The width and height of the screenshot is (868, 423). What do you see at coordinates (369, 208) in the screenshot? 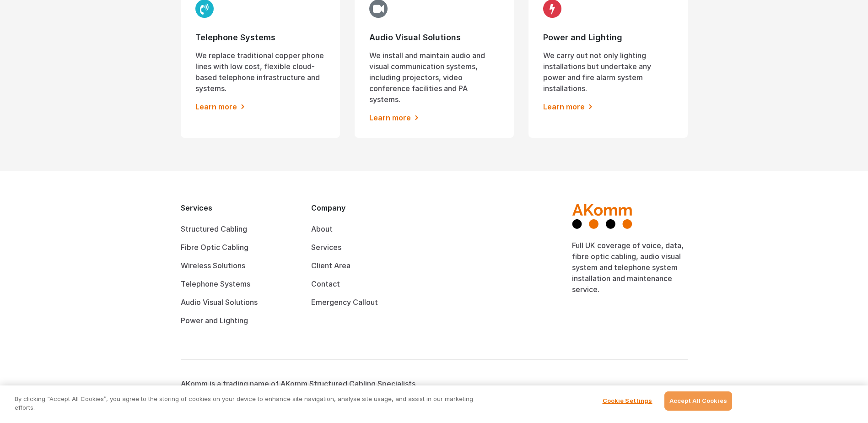
I see `h2: Company` at bounding box center [369, 208].